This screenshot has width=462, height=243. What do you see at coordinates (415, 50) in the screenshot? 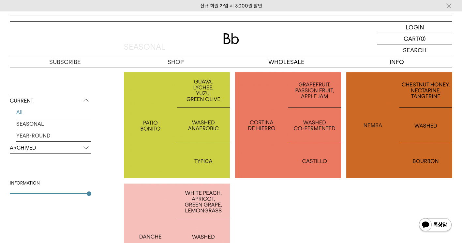
I see `p: SEARCH` at bounding box center [415, 50].